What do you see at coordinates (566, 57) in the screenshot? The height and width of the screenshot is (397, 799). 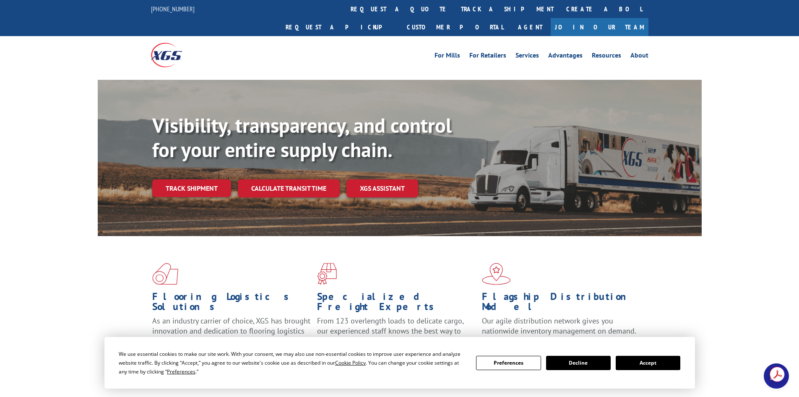 I see `a: Advantages` at bounding box center [566, 57].